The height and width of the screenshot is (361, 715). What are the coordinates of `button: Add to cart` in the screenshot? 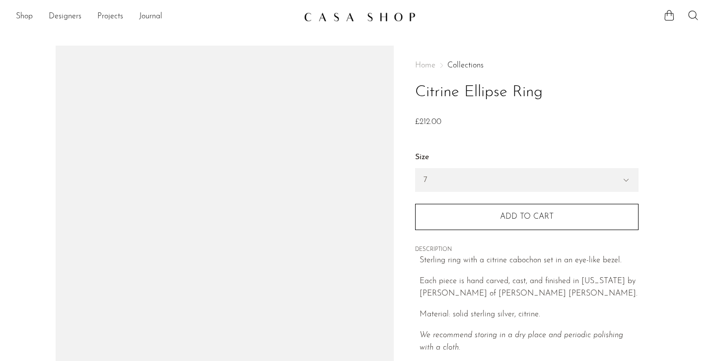 It's located at (526, 217).